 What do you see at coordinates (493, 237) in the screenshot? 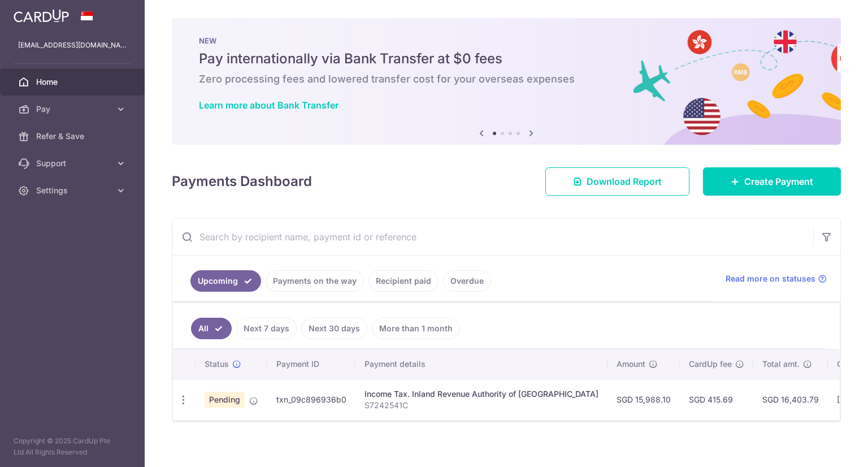
I see `input: Search by recipient name, payment id or reference` at bounding box center [493, 237].